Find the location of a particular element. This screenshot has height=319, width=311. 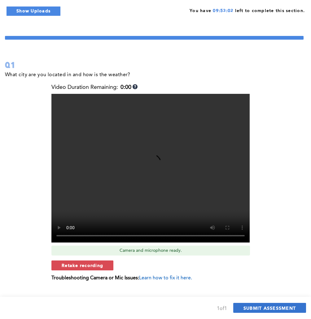

button: Show Uploads is located at coordinates (33, 11).